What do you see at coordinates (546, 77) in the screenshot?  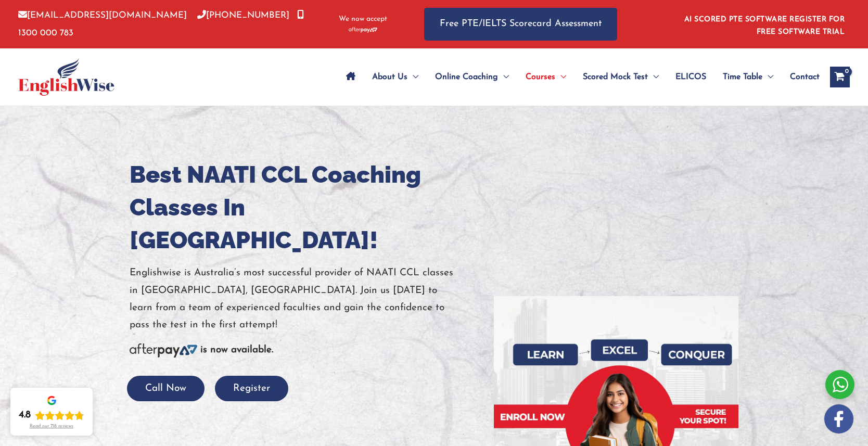 I see `a: CoursesMenu Toggle` at bounding box center [546, 77].